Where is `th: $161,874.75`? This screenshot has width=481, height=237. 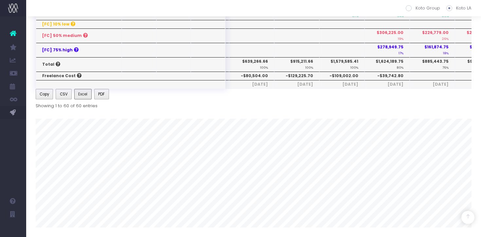
th: $161,874.75 is located at coordinates (432, 50).